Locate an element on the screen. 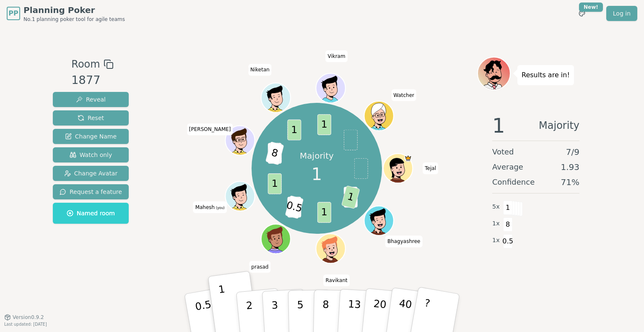  span: Room is located at coordinates (85, 64).